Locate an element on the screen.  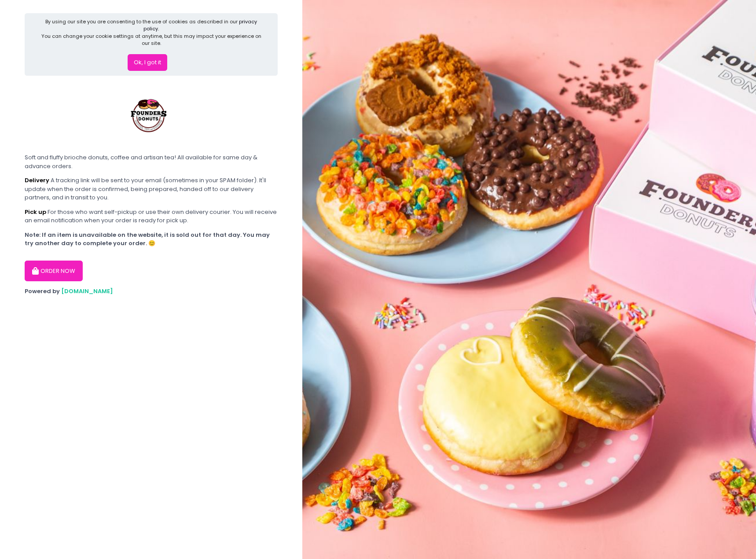
div: Note: If an item is unavailable on the website, it is sold out for that day. You may try another ... is located at coordinates (151, 239).